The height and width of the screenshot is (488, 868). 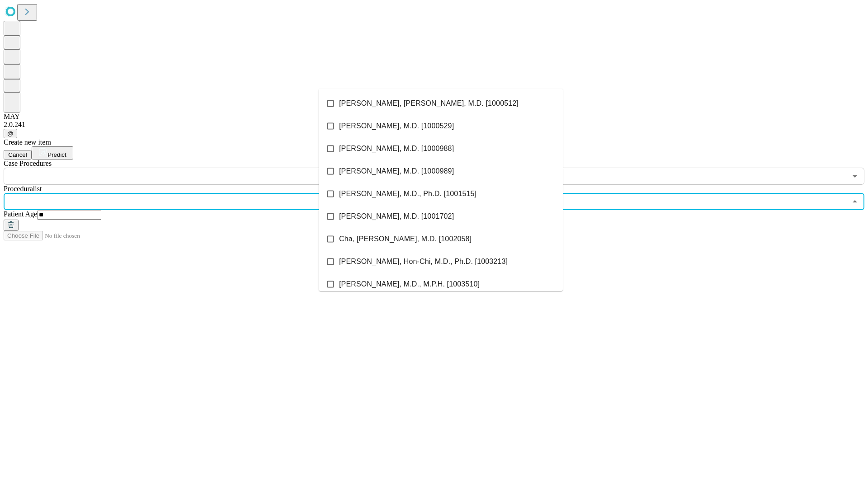 I want to click on span: Scheduled Procedure, so click(x=27, y=163).